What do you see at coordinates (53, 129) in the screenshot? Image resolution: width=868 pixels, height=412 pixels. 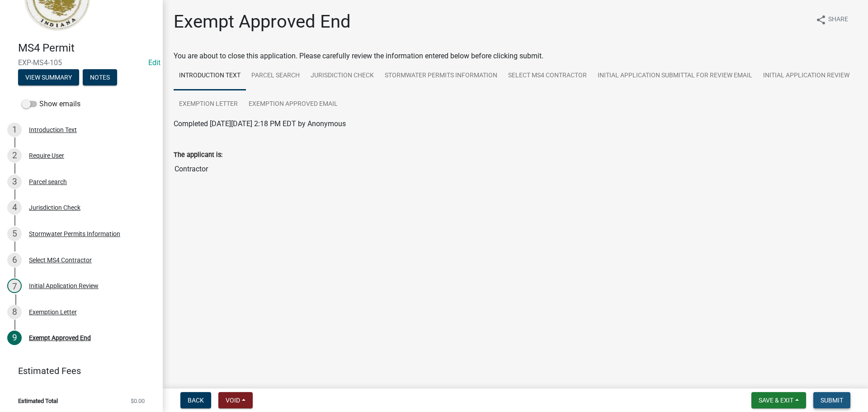 I see `div: Introduction Text` at bounding box center [53, 129].